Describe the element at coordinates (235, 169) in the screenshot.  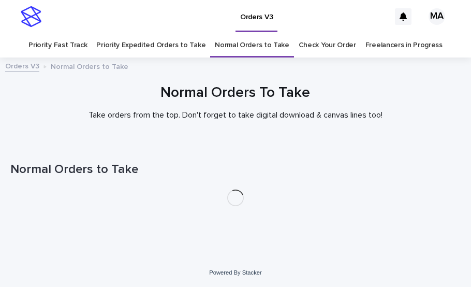
I see `h1: Normal Orders to Take` at that location.